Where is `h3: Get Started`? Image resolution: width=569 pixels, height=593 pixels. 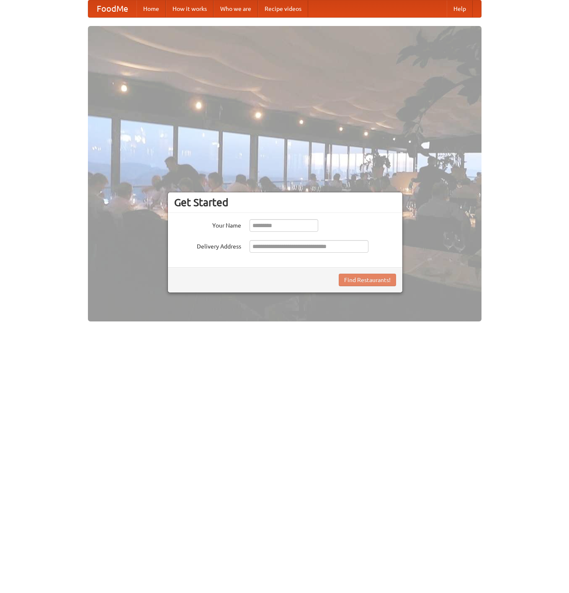
h3: Get Started is located at coordinates (285, 202).